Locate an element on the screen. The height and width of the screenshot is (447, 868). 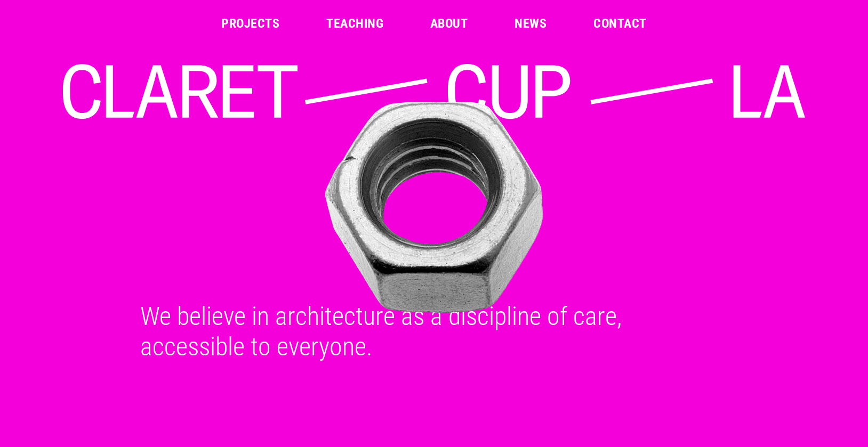
a: About is located at coordinates (449, 24).